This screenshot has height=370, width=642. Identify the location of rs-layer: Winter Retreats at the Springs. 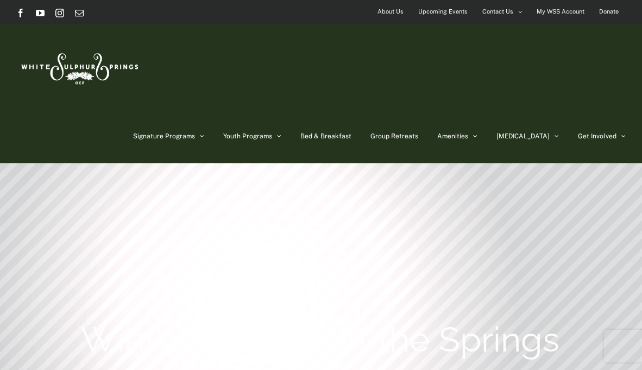
(320, 340).